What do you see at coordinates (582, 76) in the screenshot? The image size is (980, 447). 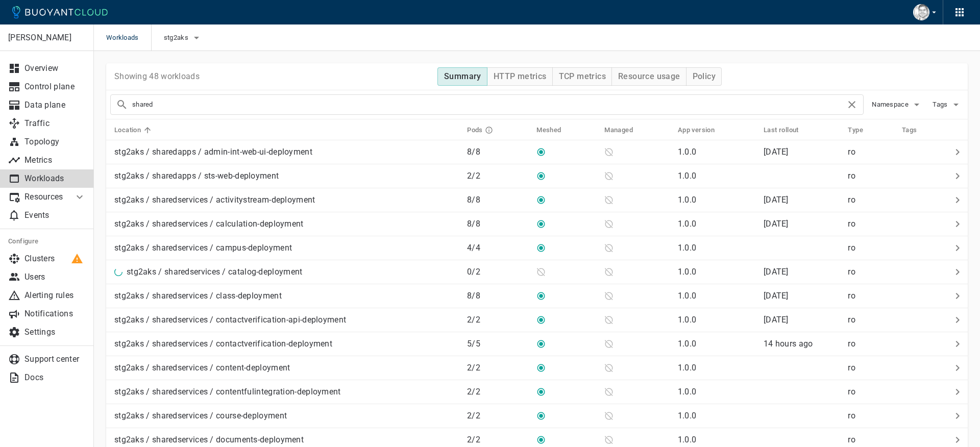 I see `button: TCP metrics` at bounding box center [582, 76].